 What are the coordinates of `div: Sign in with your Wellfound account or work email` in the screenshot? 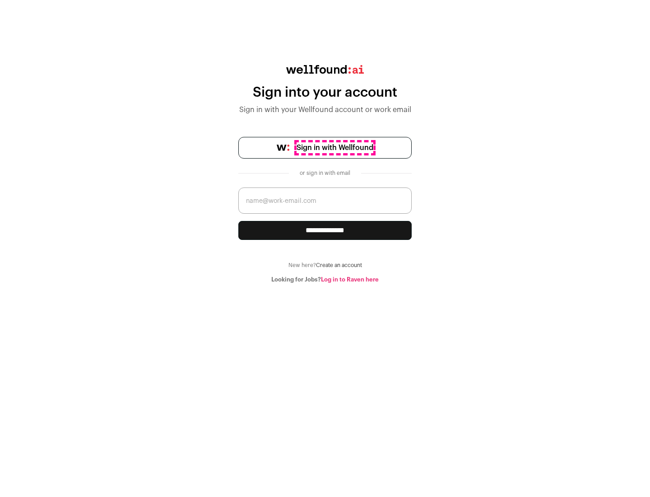 It's located at (325, 110).